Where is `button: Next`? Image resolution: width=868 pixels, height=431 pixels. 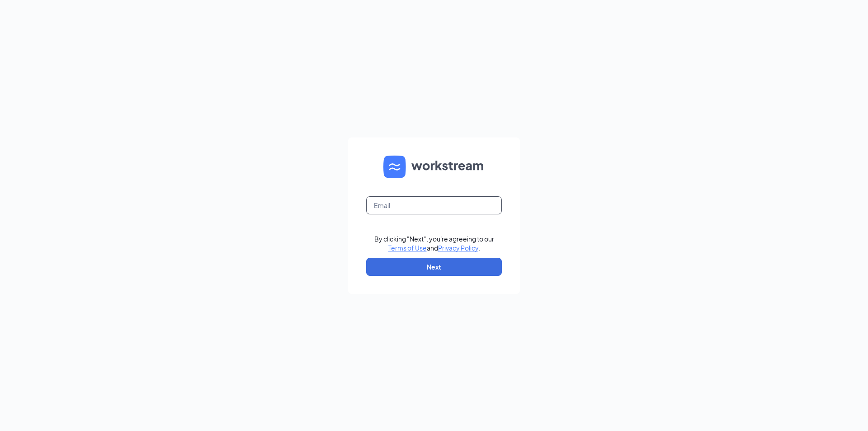
button: Next is located at coordinates (434, 267).